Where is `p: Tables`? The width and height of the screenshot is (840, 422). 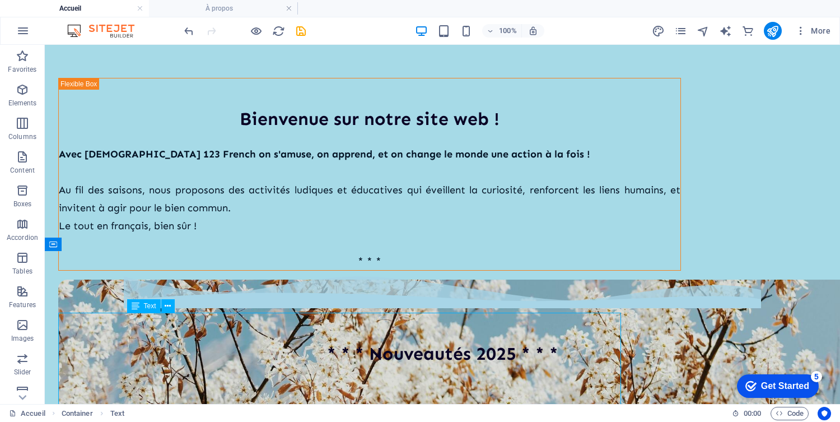 p: Tables is located at coordinates (22, 271).